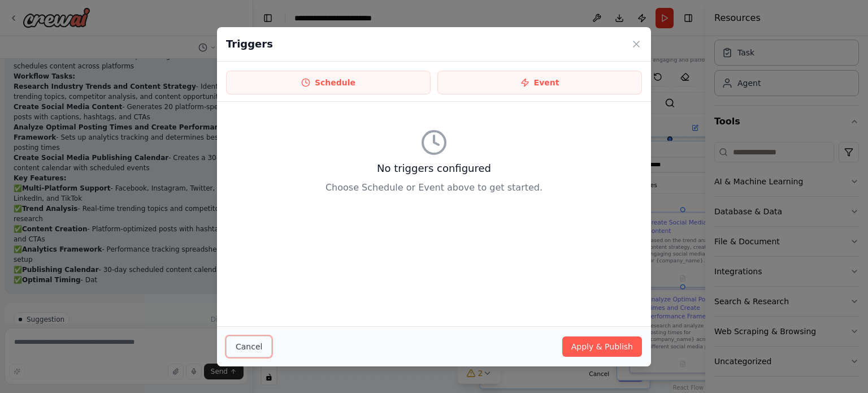  What do you see at coordinates (328, 82) in the screenshot?
I see `button: Schedule` at bounding box center [328, 82].